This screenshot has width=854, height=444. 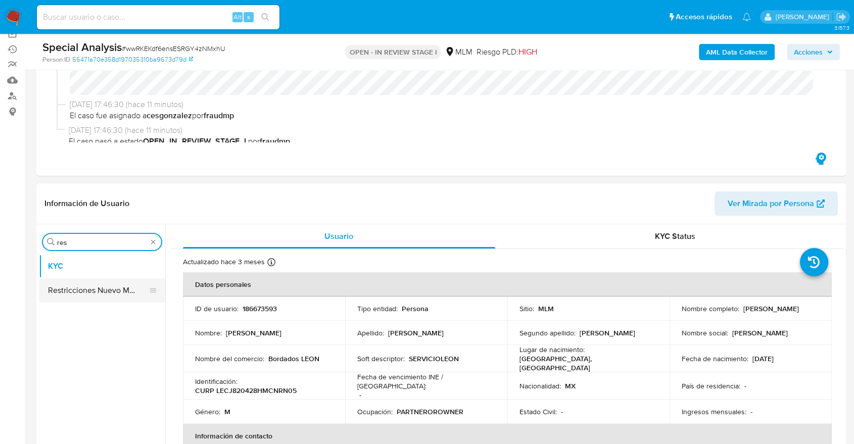 I want to click on b: cesgonzalez, so click(x=169, y=115).